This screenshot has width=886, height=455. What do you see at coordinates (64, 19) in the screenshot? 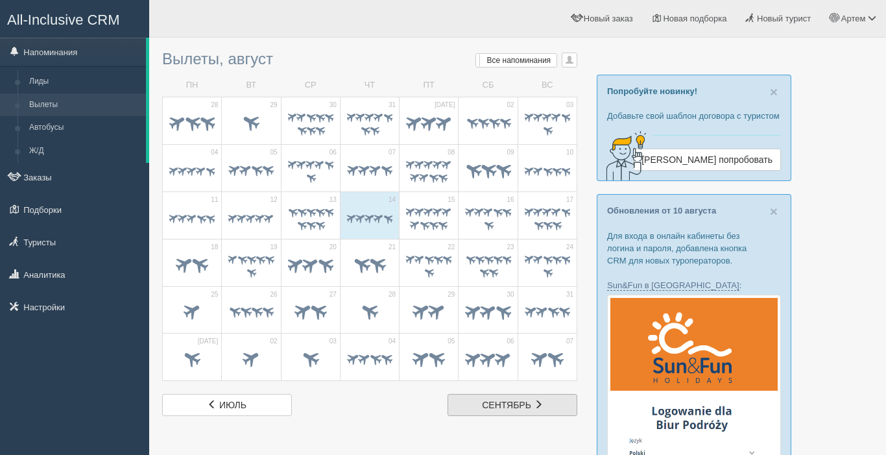
I see `span: All-Inclusive CRM` at bounding box center [64, 19].